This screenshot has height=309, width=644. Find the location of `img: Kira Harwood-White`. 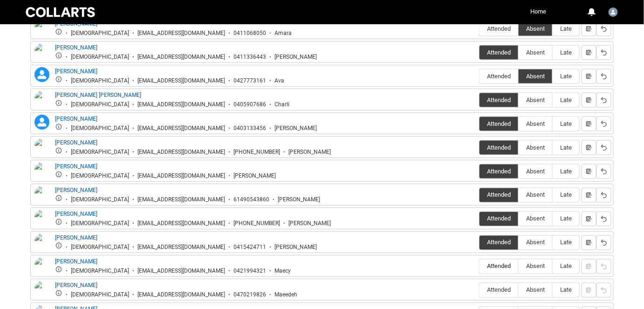

img: Kira Harwood-White is located at coordinates (42, 199).